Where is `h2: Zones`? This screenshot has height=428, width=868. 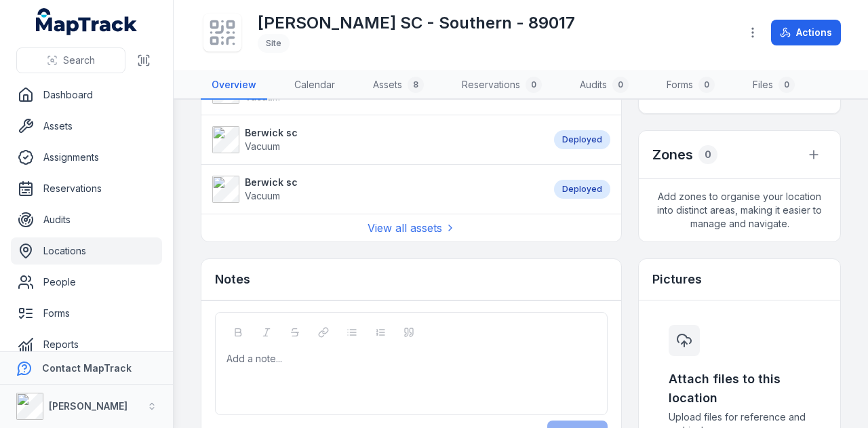 h2: Zones is located at coordinates (673, 155).